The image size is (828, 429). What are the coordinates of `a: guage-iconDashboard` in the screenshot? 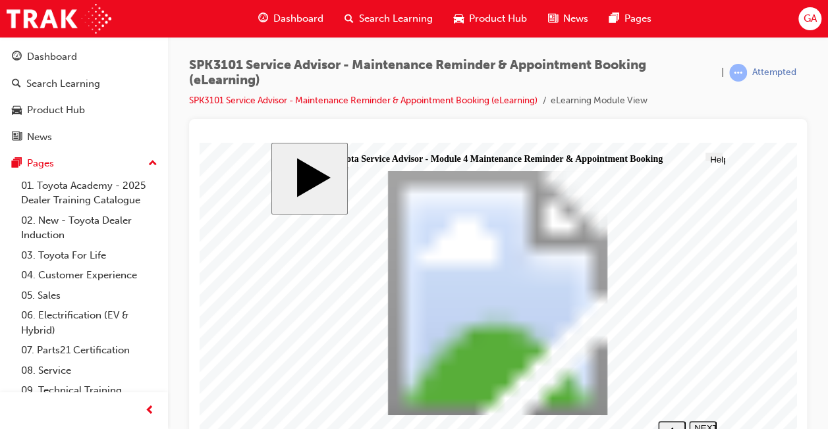 It's located at (290, 18).